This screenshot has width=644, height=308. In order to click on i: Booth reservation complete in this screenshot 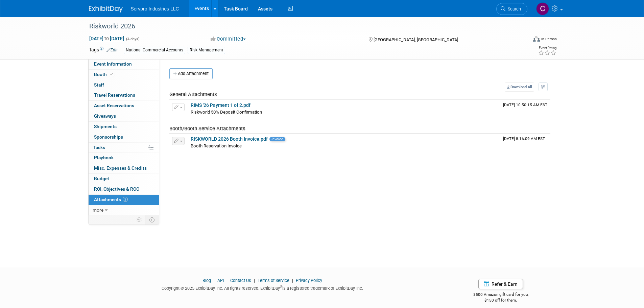, I will do `click(112, 74)`.